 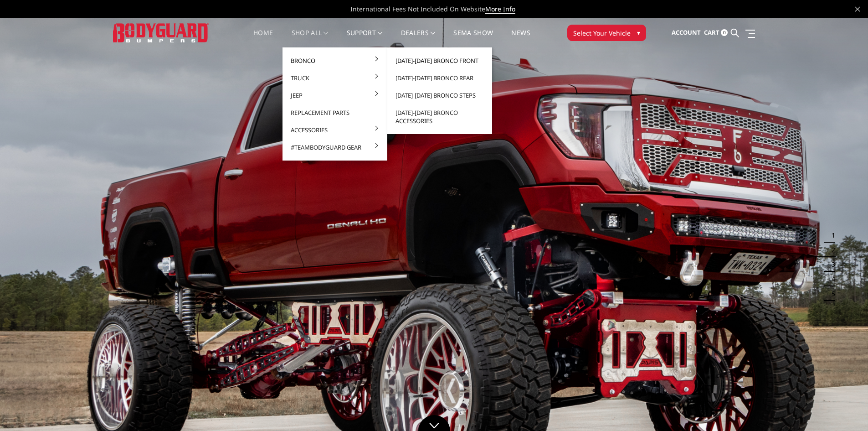 What do you see at coordinates (520, 38) in the screenshot?
I see `a: News` at bounding box center [520, 38].